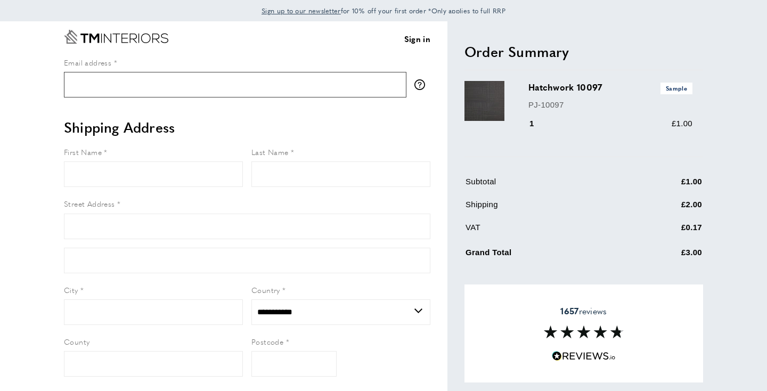  What do you see at coordinates (610, 105) in the screenshot?
I see `p: PJ-10097` at bounding box center [610, 105].